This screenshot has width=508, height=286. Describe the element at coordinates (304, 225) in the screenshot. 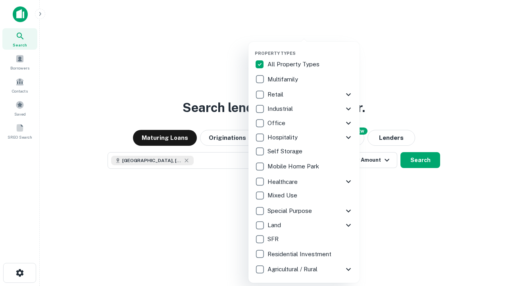

I see `div: Land` at that location.